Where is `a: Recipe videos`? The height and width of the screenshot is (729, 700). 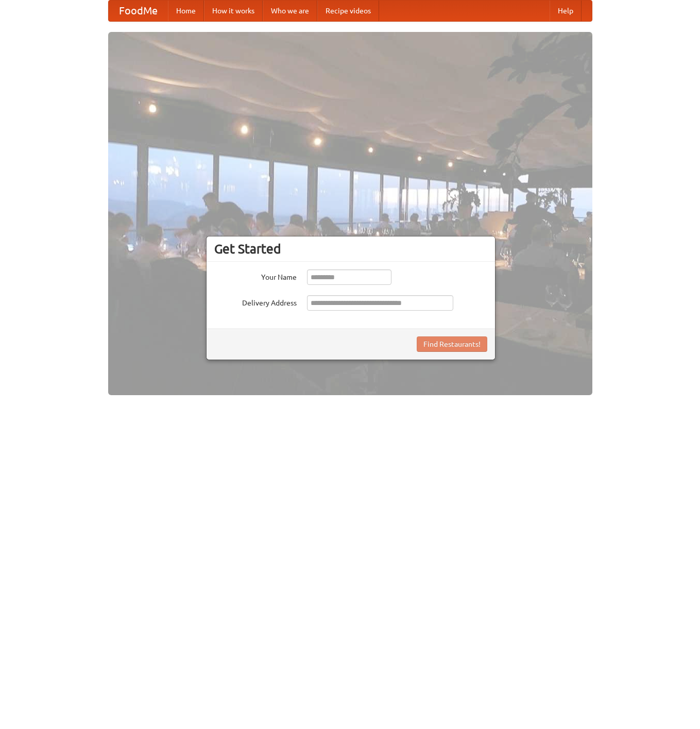 a: Recipe videos is located at coordinates (348, 11).